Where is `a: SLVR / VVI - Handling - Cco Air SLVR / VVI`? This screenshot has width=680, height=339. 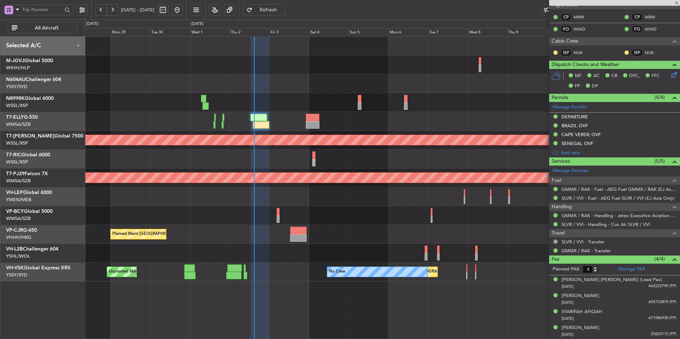
a: SLVR / VVI - Handling - Cco Air SLVR / VVI is located at coordinates (606, 225).